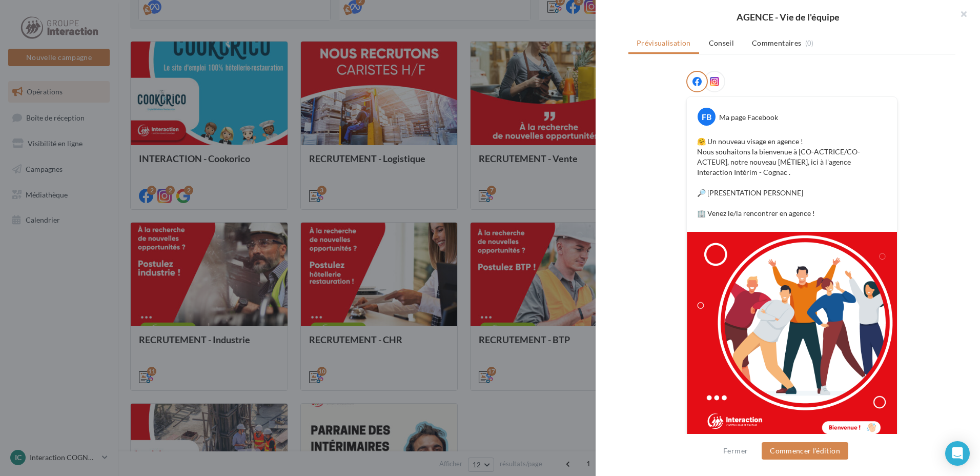 The height and width of the screenshot is (476, 980). Describe the element at coordinates (810, 43) in the screenshot. I see `span: (0)` at that location.